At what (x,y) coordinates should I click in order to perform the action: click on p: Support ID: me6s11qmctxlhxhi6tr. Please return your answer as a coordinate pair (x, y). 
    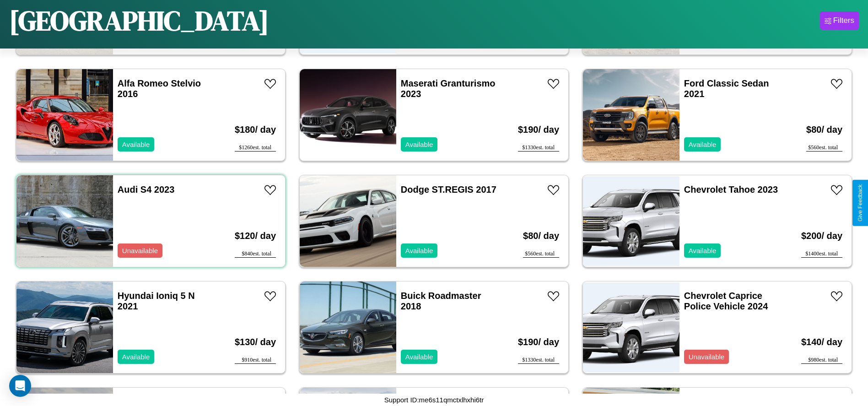
    Looking at the image, I should click on (434, 399).